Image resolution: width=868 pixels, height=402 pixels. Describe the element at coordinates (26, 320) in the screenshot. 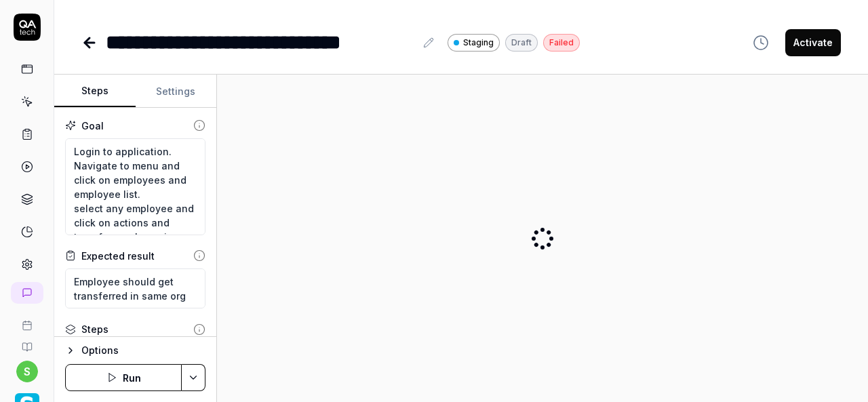

I see `a: Book a call with us` at that location.